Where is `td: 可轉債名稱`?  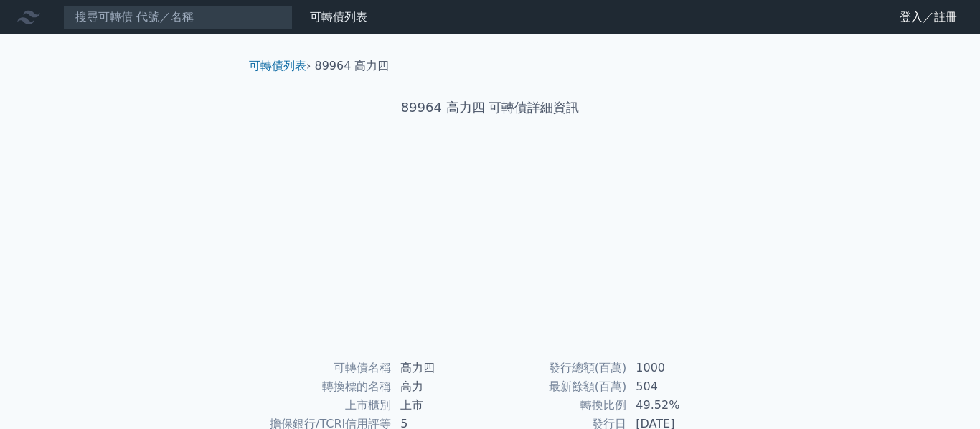 td: 可轉債名稱 is located at coordinates (323, 368).